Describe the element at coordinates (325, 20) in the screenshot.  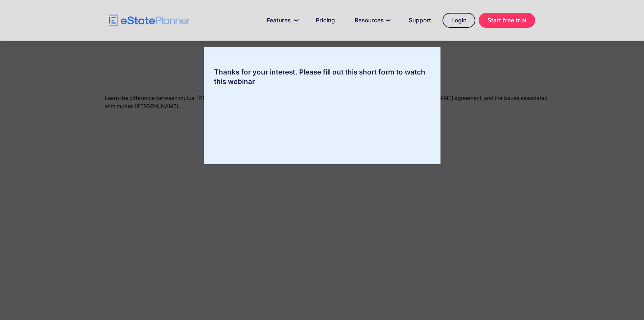
I see `a: Pricing` at that location.